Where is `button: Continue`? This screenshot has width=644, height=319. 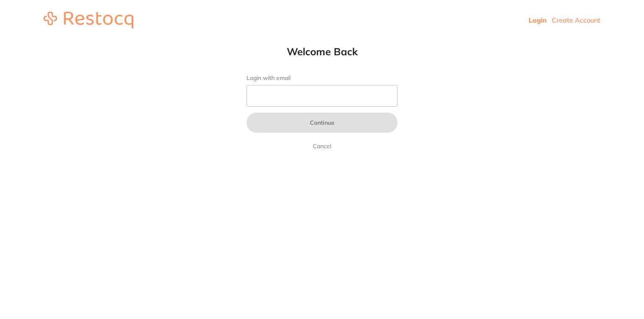
button: Continue is located at coordinates (322, 123).